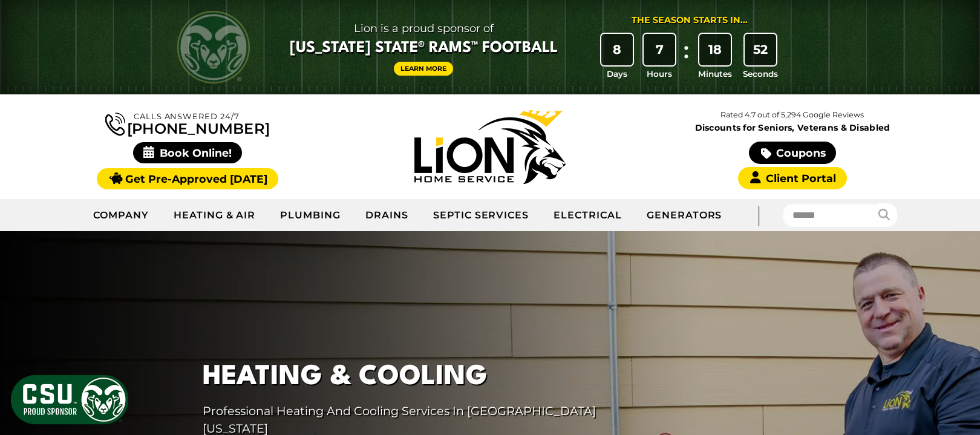 This screenshot has width=980, height=435. Describe the element at coordinates (690, 21) in the screenshot. I see `div: The Season Starts in...` at that location.